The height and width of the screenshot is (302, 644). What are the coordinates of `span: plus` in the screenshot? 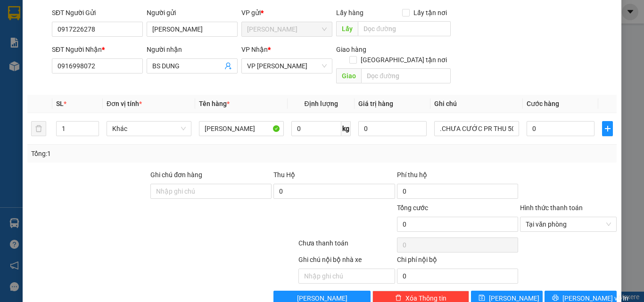 It's located at (607, 129).